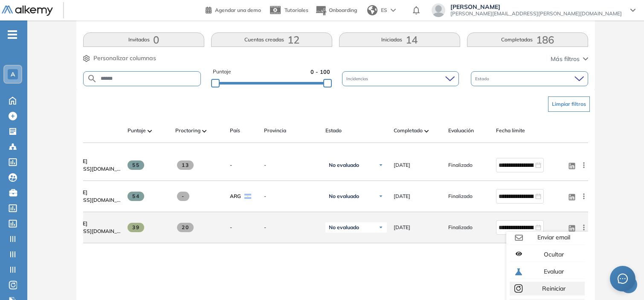 Image resolution: width=644 pixels, height=300 pixels. I want to click on img: Logo, so click(27, 11).